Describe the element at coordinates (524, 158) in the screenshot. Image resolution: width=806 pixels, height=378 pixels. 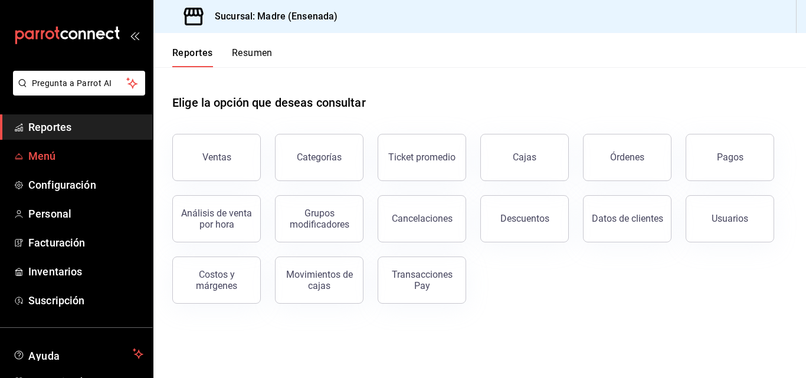
I see `button: Cajas` at that location.